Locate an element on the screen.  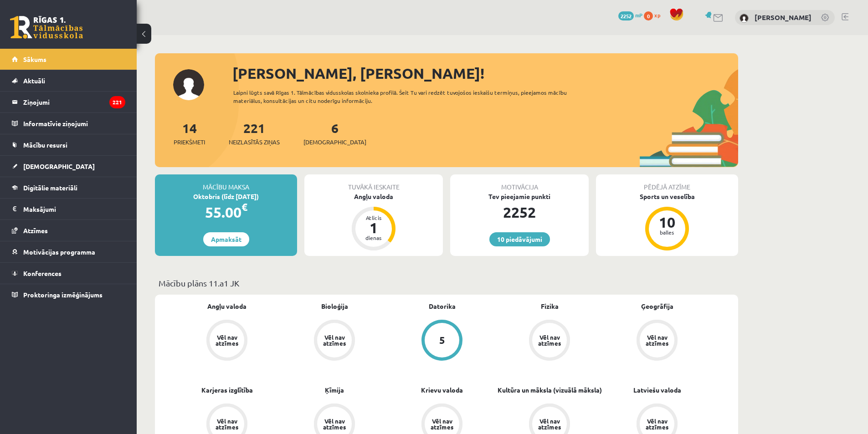
div: 5 is located at coordinates (442, 340).